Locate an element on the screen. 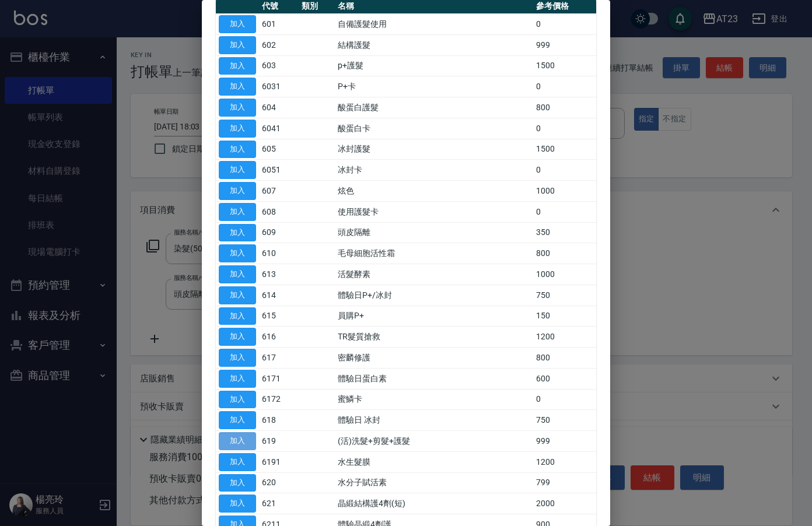  td: 799 is located at coordinates (565, 483).